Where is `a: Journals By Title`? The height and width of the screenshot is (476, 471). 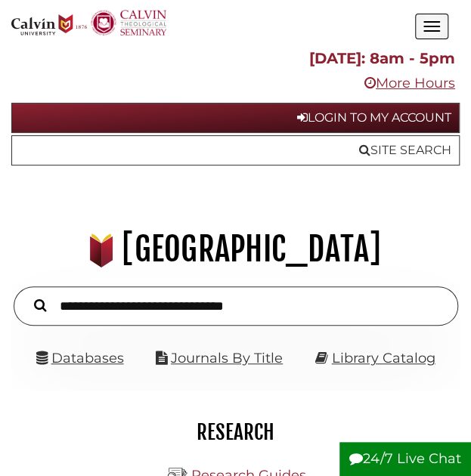 a: Journals By Title is located at coordinates (227, 359).